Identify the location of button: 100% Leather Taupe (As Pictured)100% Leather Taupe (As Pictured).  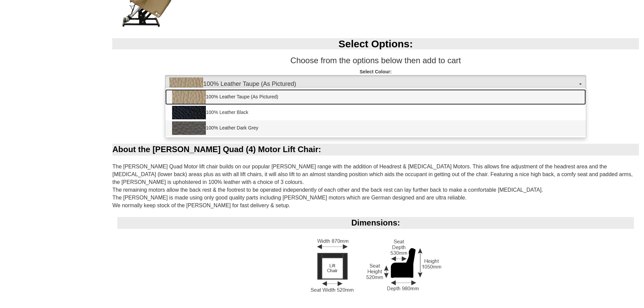
(376, 84).